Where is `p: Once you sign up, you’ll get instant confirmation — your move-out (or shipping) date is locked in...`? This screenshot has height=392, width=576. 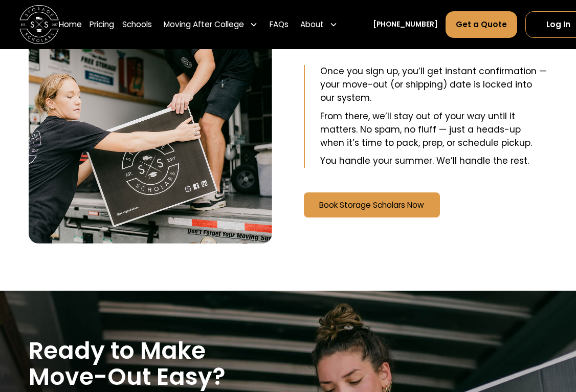 p: Once you sign up, you’ll get instant confirmation — your move-out (or shipping) date is locked in... is located at coordinates (433, 85).